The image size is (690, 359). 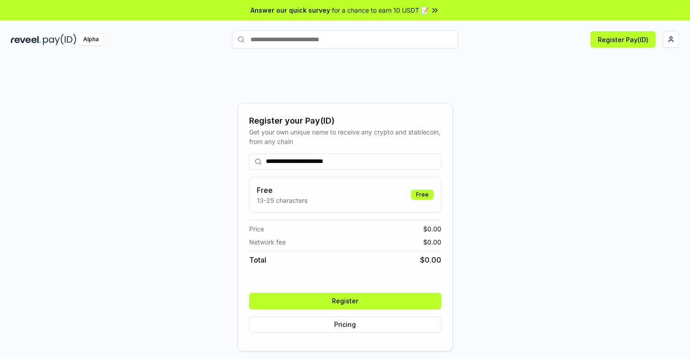 What do you see at coordinates (258, 260) in the screenshot?
I see `span: Total` at bounding box center [258, 260].